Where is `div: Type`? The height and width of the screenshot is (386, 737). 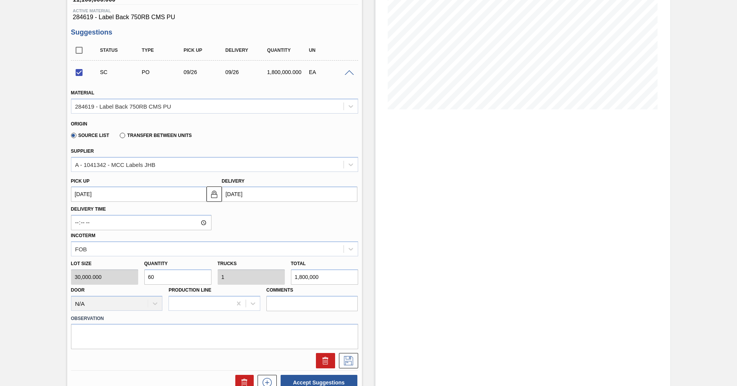
div: Type is located at coordinates (163, 50).